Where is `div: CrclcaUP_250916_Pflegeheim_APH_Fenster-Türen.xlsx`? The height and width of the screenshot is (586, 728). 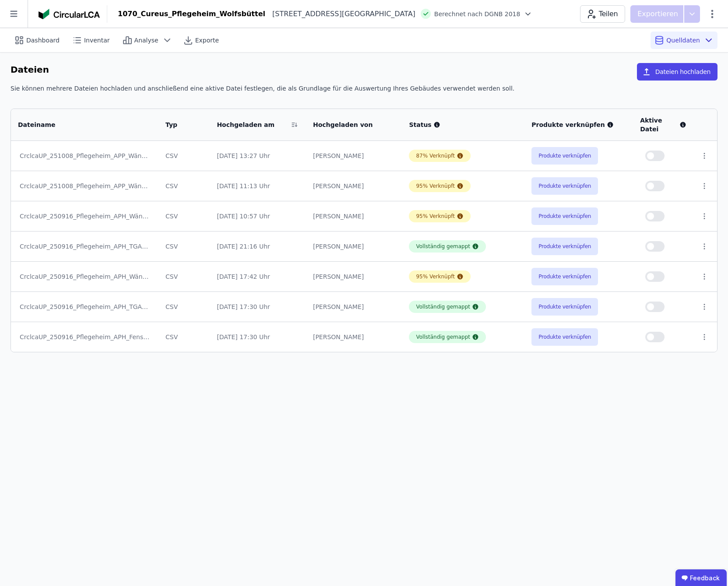 div: CrclcaUP_250916_Pflegeheim_APH_Fenster-Türen.xlsx is located at coordinates (84, 337).